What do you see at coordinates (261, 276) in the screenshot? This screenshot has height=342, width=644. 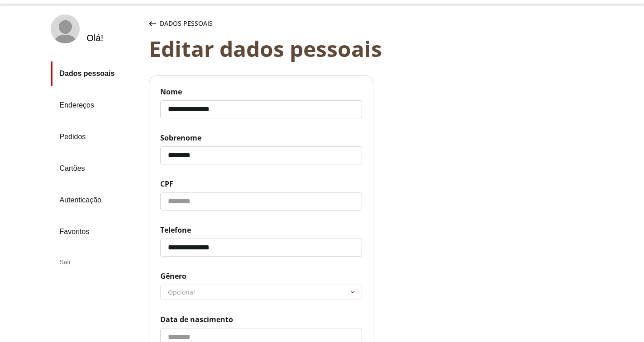 I see `span: Gênero` at bounding box center [261, 276].